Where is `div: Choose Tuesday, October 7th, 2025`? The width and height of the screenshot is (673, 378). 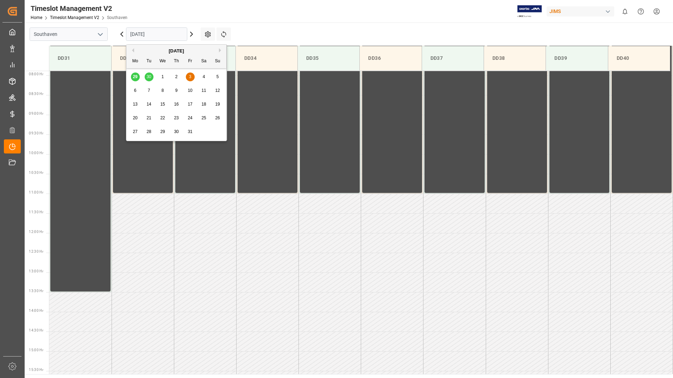 div: Choose Tuesday, October 7th, 2025 is located at coordinates (149, 90).